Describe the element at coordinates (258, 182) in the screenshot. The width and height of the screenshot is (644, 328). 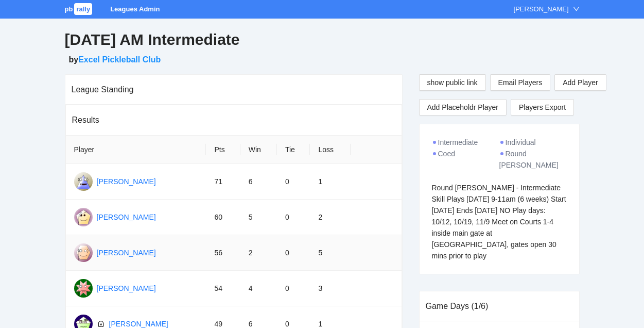
I see `td: 6` at that location.